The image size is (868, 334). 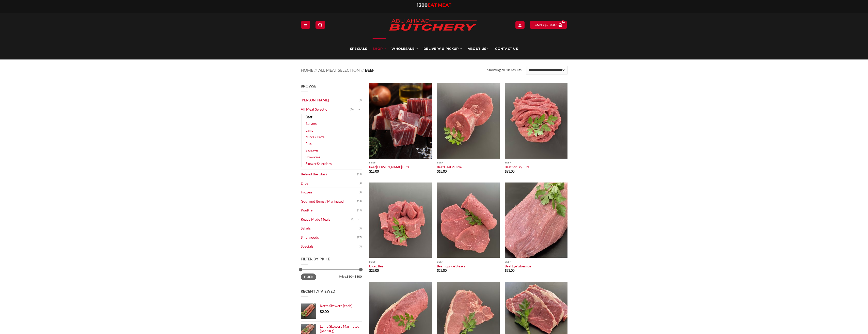 What do you see at coordinates (440, 5) in the screenshot?
I see `span: EAT MEAT` at bounding box center [440, 5].